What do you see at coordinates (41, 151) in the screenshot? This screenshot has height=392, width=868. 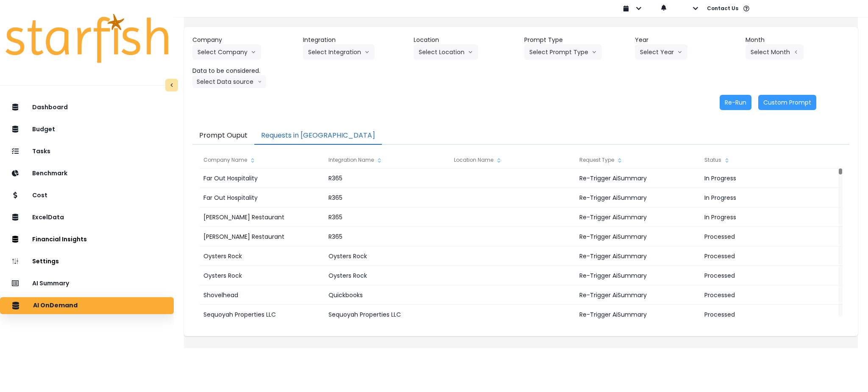 I see `p: Tasks` at bounding box center [41, 151].